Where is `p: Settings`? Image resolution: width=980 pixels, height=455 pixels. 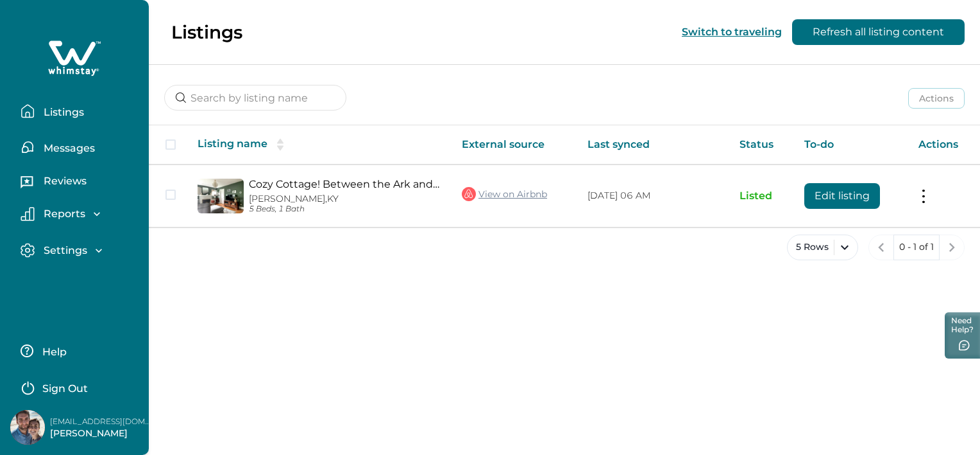 p: Settings is located at coordinates (64, 250).